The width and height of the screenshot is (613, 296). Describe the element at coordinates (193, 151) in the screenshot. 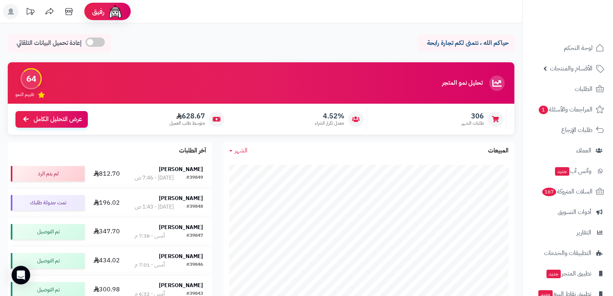

I see `h3: آخر الطلبات` at that location.